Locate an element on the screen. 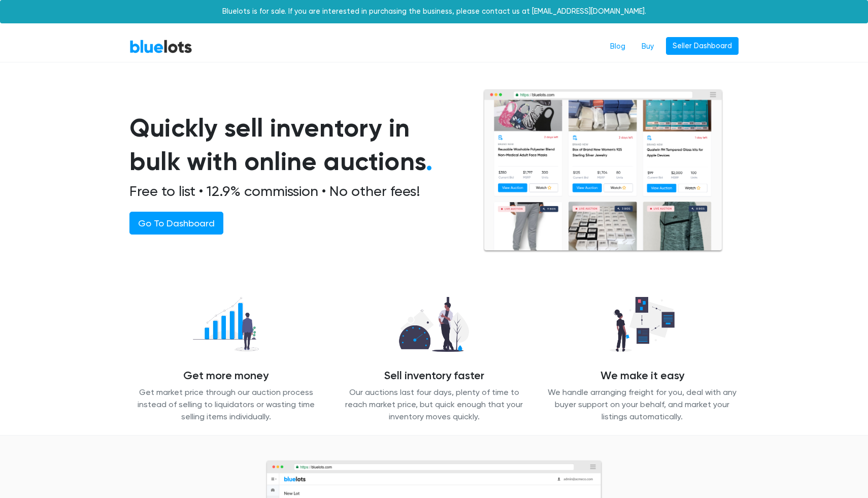 This screenshot has height=498, width=868. img: we_manage-77d26b14627abc54d025a00e9d5ddefd645ea4957b3cc0d2b85b0966dac19dae.png is located at coordinates (643, 324).